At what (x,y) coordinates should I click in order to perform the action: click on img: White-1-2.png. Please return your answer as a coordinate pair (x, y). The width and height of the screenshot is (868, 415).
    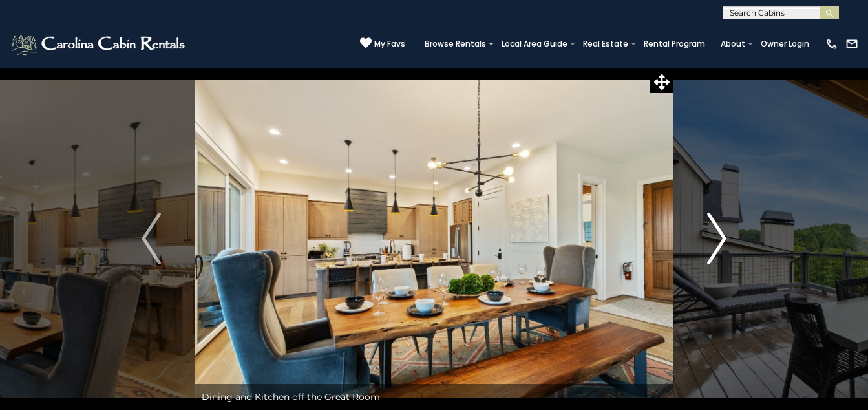
    Looking at the image, I should click on (99, 44).